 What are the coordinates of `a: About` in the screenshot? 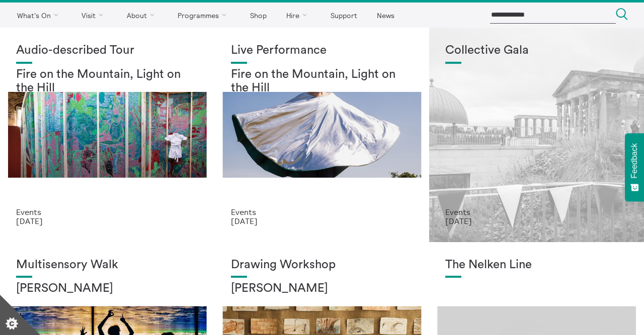 It's located at (142, 15).